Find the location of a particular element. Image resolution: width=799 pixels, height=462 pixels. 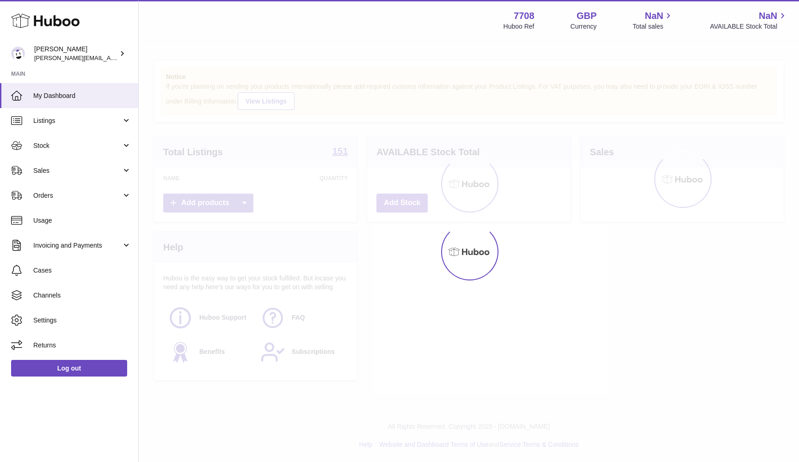

div: Huboo Ref is located at coordinates (518, 26).